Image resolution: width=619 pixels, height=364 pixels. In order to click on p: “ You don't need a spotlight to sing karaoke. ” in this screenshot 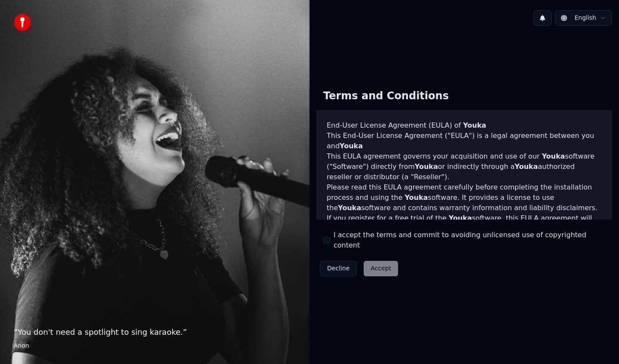, I will do `click(155, 332)`.